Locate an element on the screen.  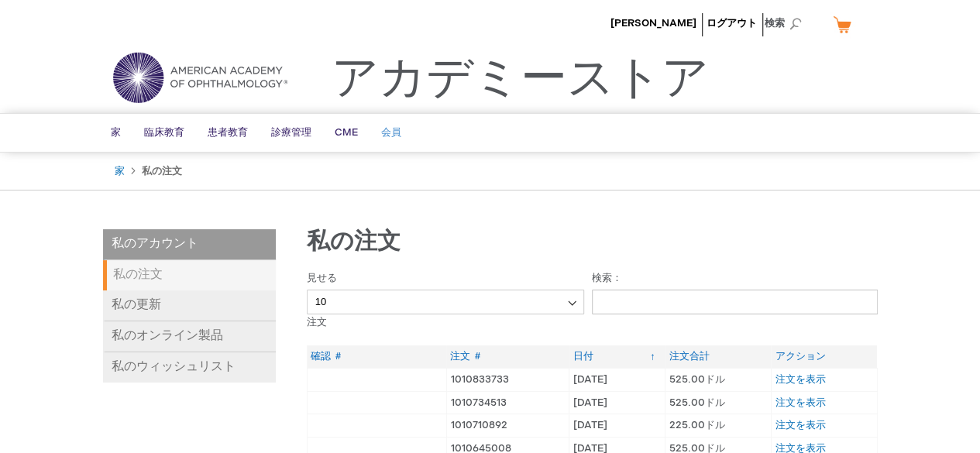
font: 私のウィッシュリスト is located at coordinates (174, 366).